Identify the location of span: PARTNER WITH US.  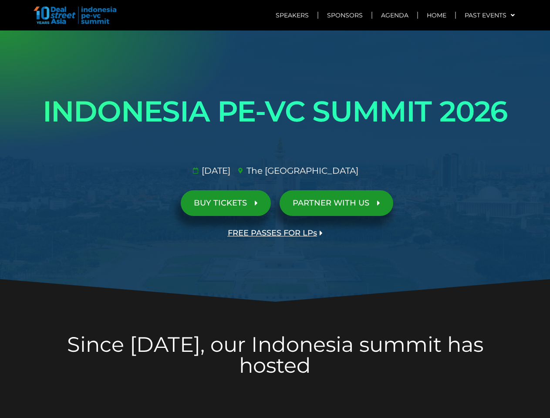
(331, 203).